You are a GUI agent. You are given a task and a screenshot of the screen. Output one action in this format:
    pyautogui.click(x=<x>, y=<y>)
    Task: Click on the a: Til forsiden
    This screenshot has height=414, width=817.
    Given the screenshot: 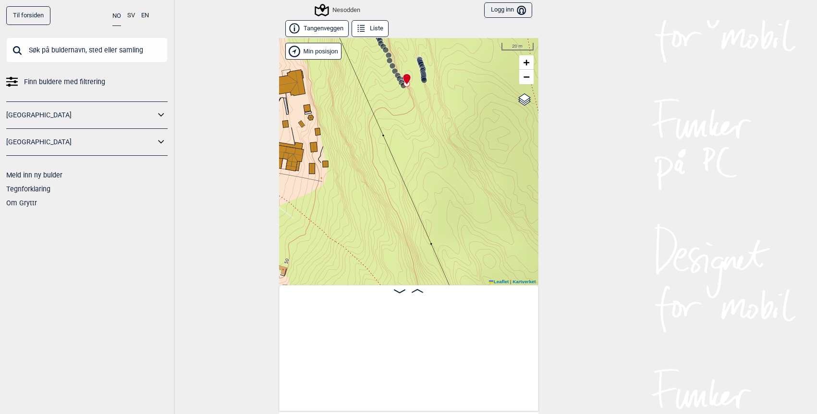 What is the action you would take?
    pyautogui.click(x=28, y=15)
    